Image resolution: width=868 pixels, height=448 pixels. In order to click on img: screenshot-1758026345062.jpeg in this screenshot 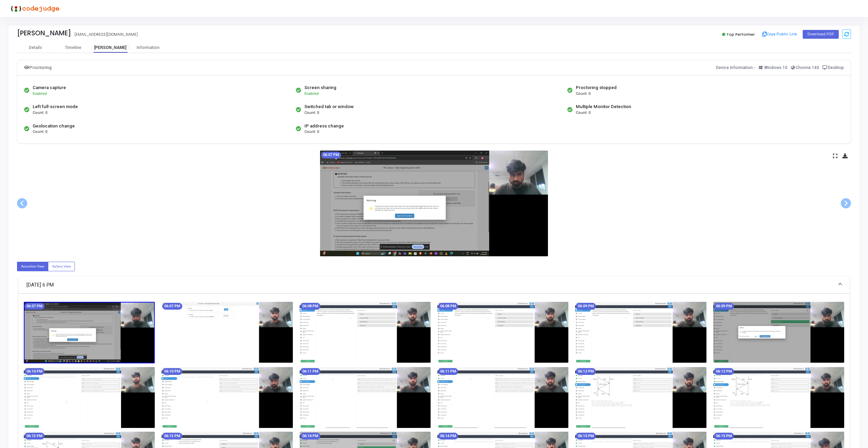, I will do `click(640, 332)`.